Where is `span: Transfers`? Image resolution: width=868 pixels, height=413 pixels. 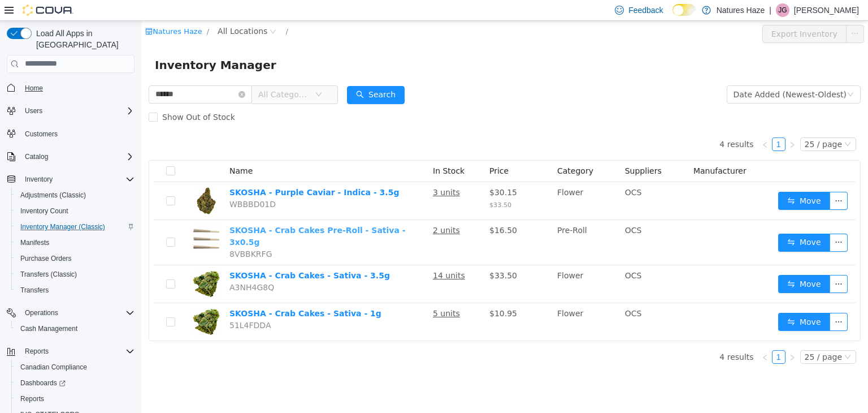
span: Transfers is located at coordinates (75, 290).